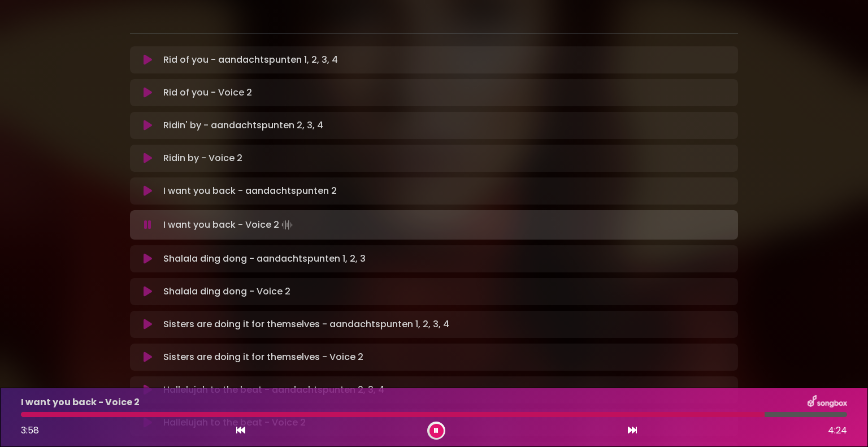 The height and width of the screenshot is (447, 868). I want to click on p: Shalala ding dong - Voice 2, so click(226, 292).